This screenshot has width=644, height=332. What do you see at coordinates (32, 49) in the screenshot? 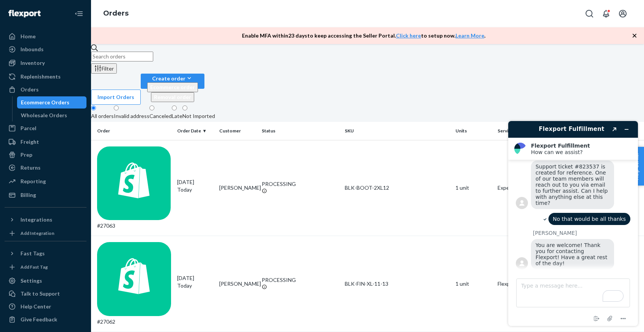
I see `div: Inbounds` at bounding box center [32, 49].